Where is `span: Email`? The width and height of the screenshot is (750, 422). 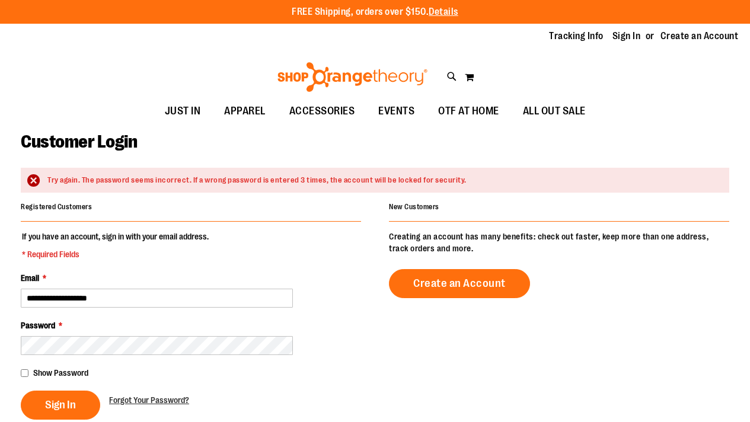
span: Email is located at coordinates (30, 278).